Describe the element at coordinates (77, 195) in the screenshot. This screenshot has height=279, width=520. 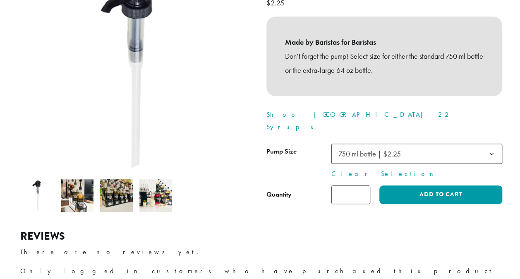
I see `img: Barista 22 Syrup Pump - Image 2` at that location.